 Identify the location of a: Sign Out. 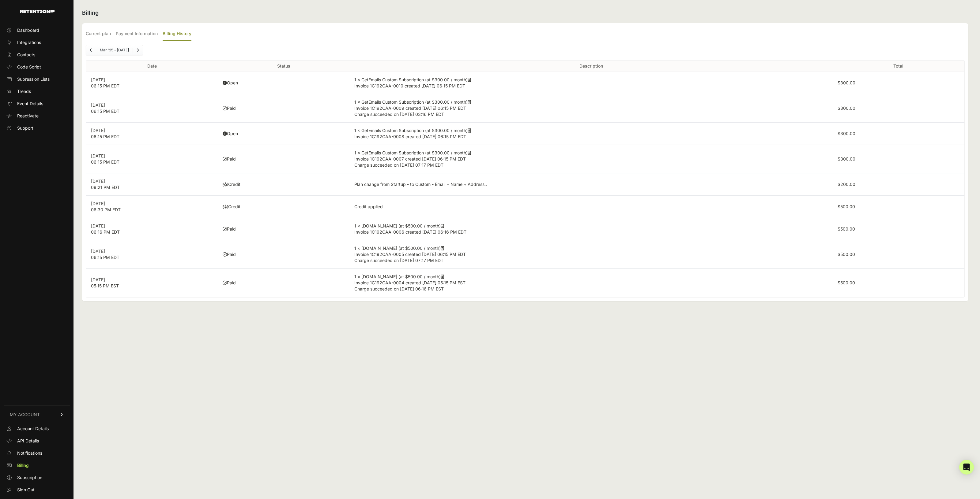
(36, 491).